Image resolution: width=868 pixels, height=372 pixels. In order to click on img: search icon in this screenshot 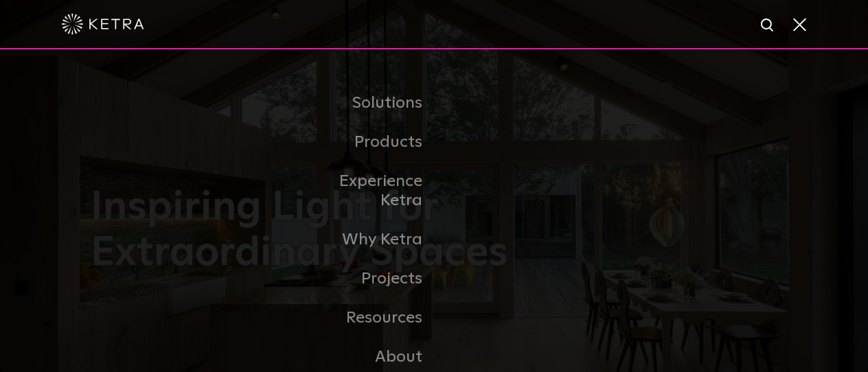, I will do `click(767, 25)`.